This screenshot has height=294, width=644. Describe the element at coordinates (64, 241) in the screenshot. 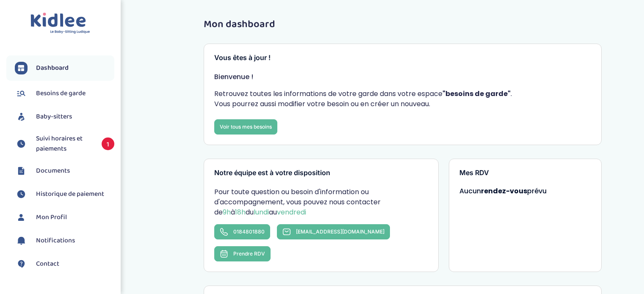

I see `a: Notifications` at that location.